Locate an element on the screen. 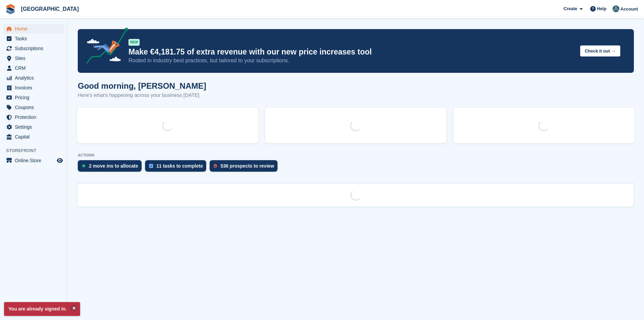 The height and width of the screenshot is (320, 644). span: Pricing is located at coordinates (35, 97).